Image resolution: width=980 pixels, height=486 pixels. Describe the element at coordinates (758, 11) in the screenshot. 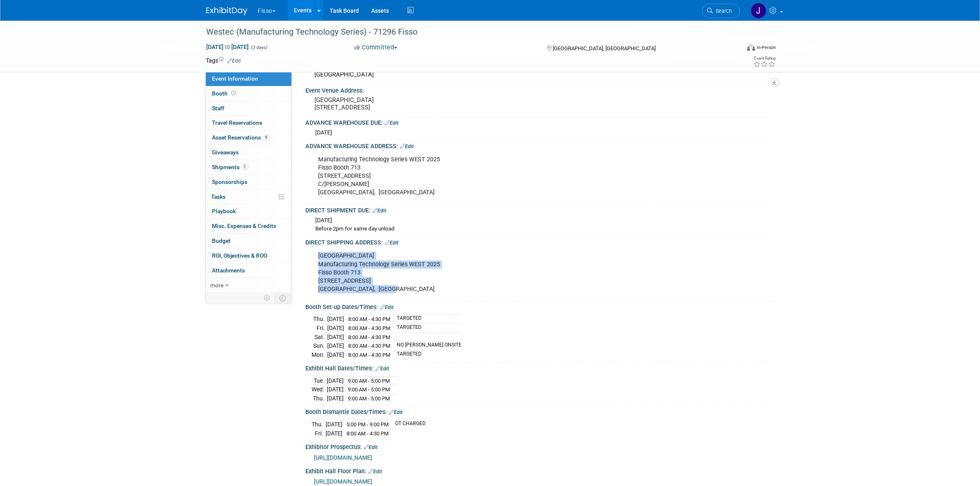

I see `img: Justin Newborn` at that location.